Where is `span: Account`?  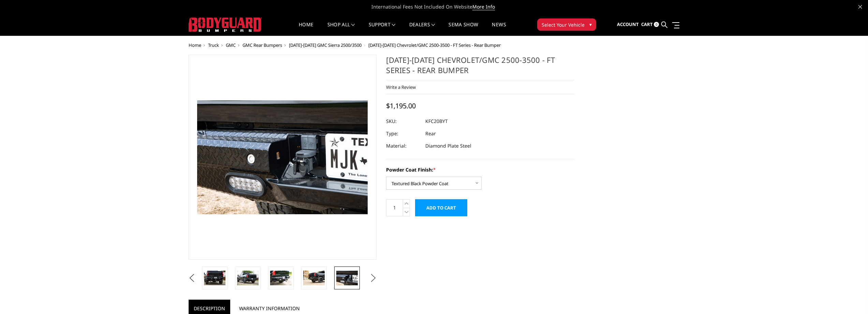 span: Account is located at coordinates (628, 24).